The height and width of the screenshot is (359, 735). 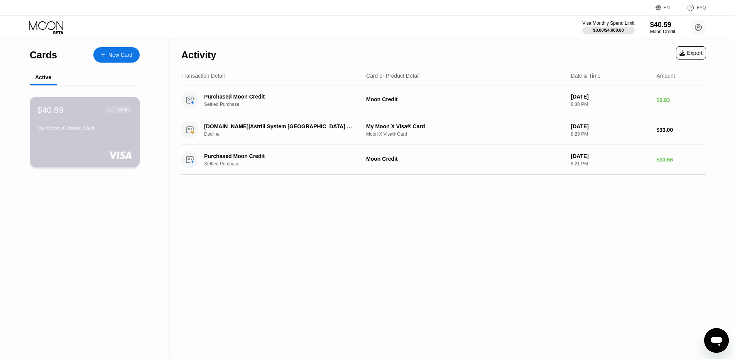 I want to click on div: Card or Product Detail, so click(x=393, y=76).